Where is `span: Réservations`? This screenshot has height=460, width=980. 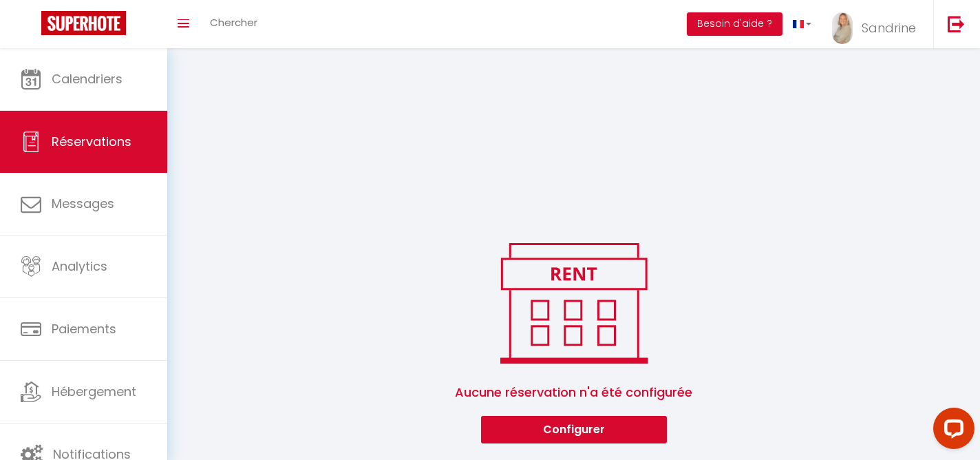 span: Réservations is located at coordinates (92, 142).